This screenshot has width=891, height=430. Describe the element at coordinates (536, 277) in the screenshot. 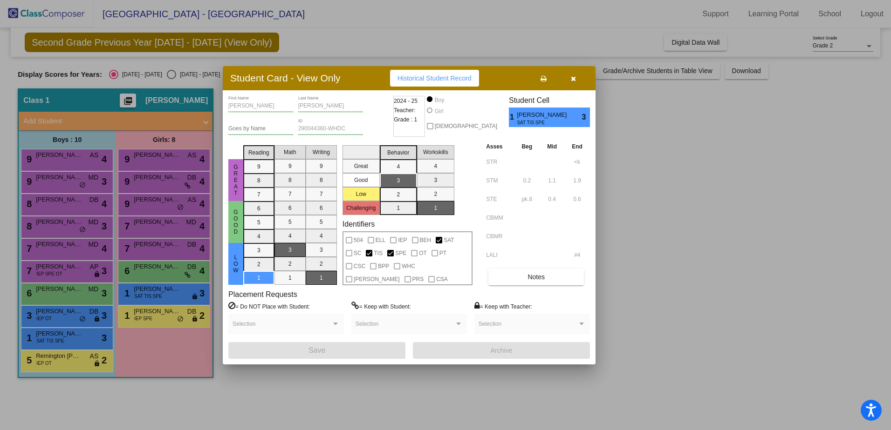

I see `span: Notes` at that location.